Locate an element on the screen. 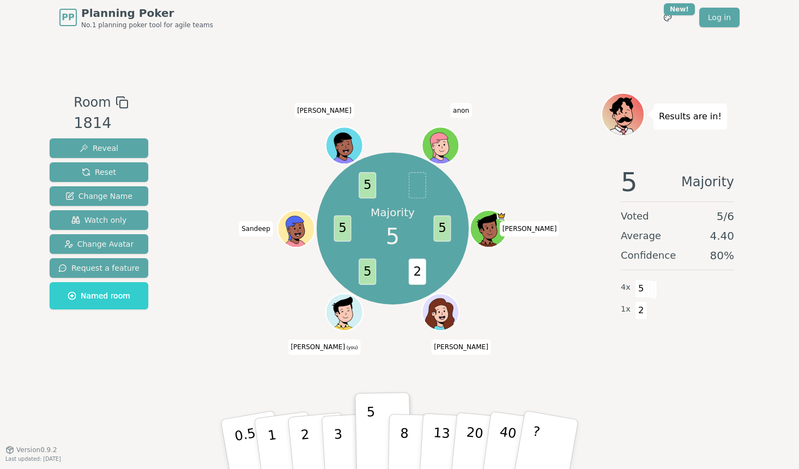 This screenshot has height=469, width=799. span: Average is located at coordinates (641, 236).